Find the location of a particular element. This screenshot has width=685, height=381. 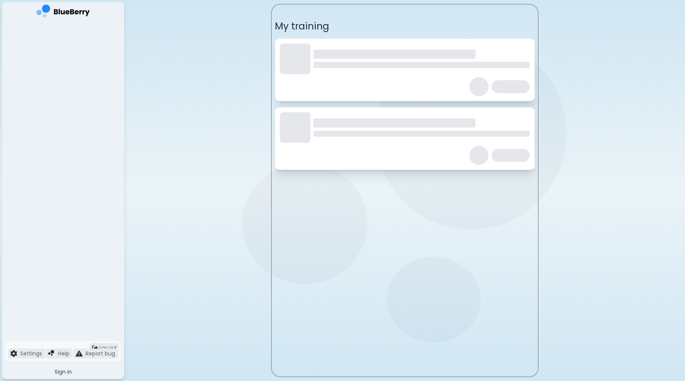

p: Report bug is located at coordinates (100, 354).